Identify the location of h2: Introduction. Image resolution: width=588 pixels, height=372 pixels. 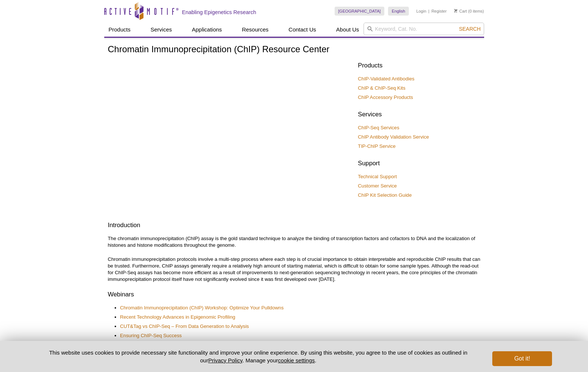
(294, 225).